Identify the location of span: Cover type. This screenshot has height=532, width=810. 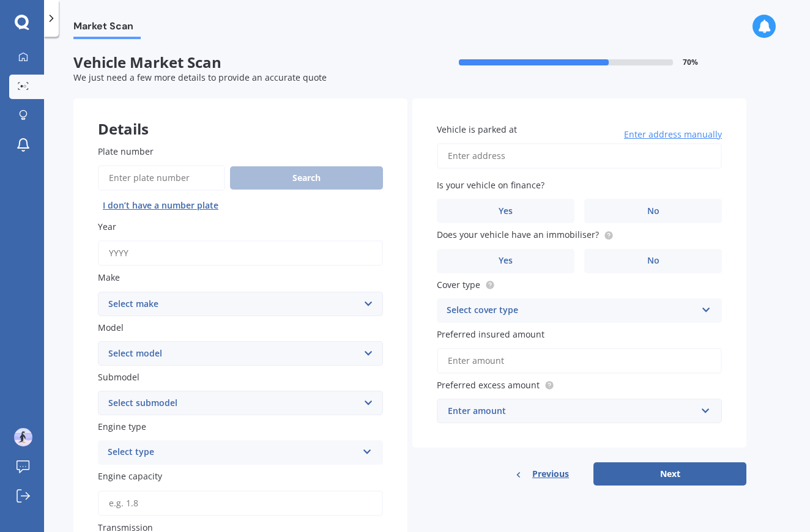
(458, 284).